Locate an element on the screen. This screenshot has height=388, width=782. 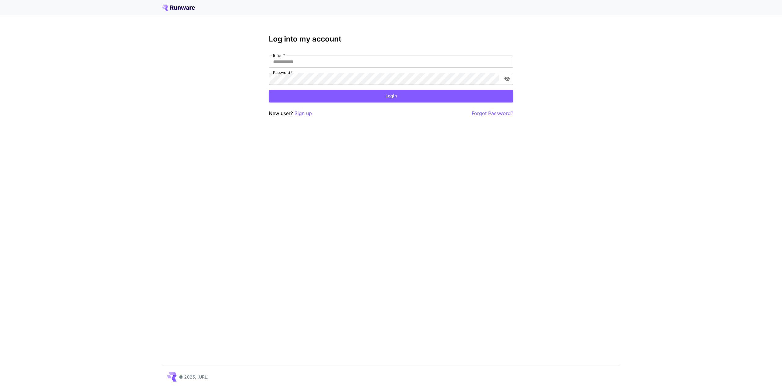
button: Login is located at coordinates (391, 96).